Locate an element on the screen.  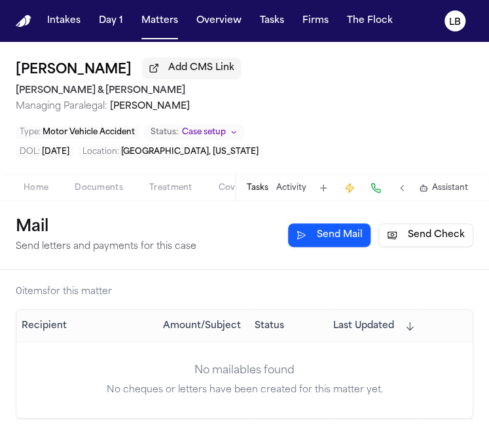
span: Amount/Subject is located at coordinates (202, 326).